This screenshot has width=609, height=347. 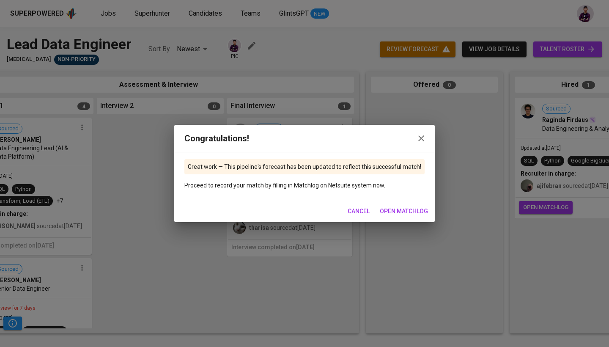 I want to click on span: open matchlog, so click(x=404, y=211).